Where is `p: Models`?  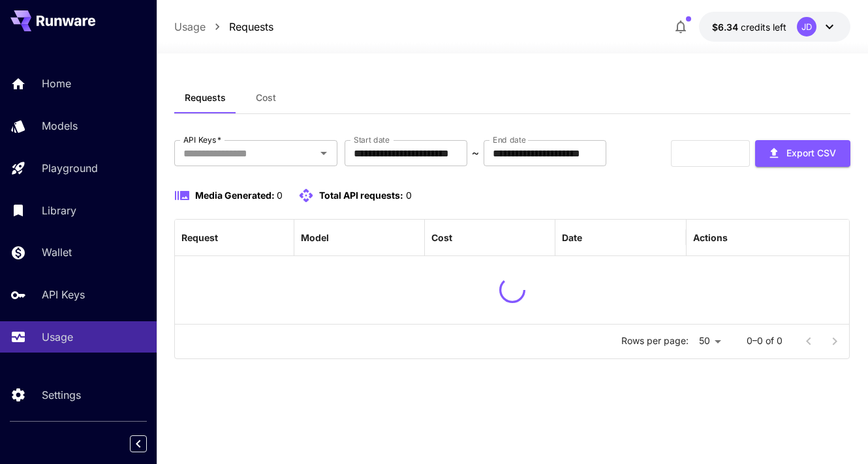
p: Models is located at coordinates (60, 126).